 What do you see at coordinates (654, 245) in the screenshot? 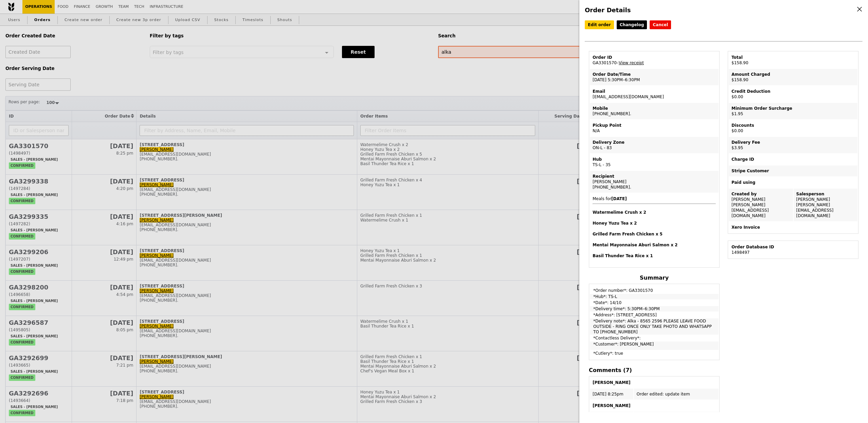
I see `h4: Mentai Mayonnaise Aburi Salmon x 2` at bounding box center [654, 245].